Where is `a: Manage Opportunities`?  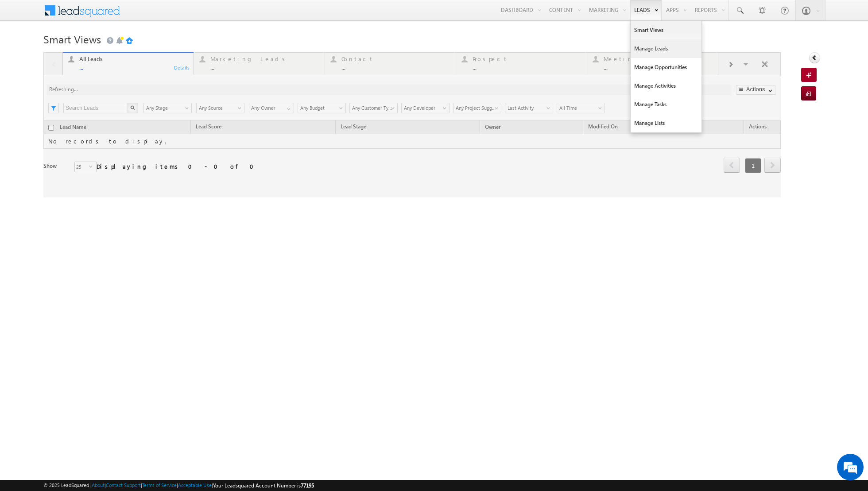 a: Manage Opportunities is located at coordinates (666, 67).